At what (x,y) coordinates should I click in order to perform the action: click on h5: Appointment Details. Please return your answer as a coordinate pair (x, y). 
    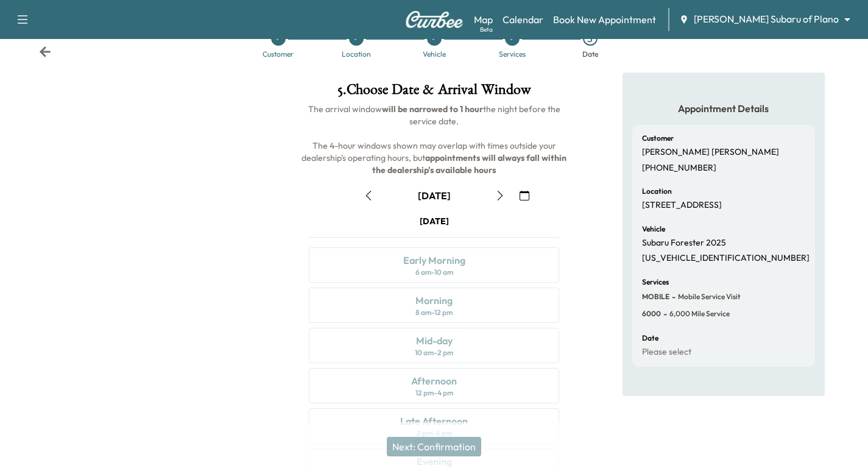
    Looking at the image, I should click on (724, 108).